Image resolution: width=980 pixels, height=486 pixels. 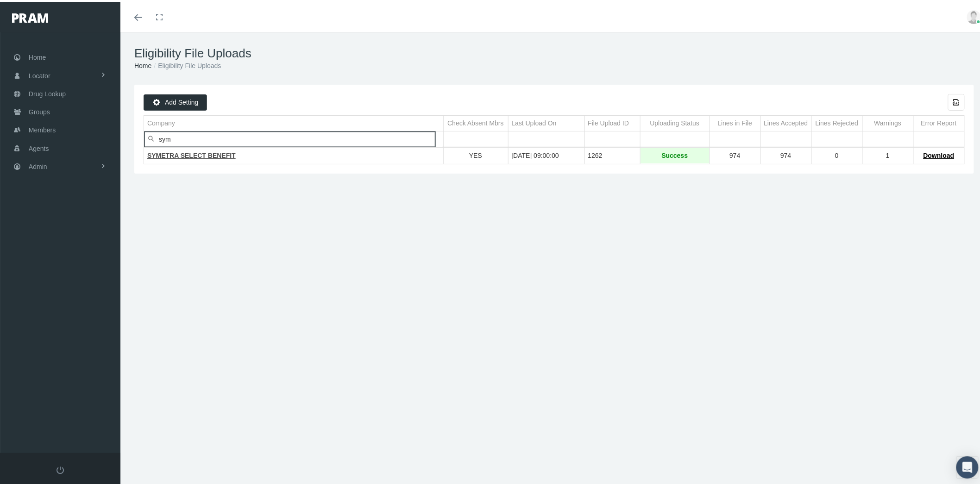 I want to click on td: Success, so click(x=674, y=155).